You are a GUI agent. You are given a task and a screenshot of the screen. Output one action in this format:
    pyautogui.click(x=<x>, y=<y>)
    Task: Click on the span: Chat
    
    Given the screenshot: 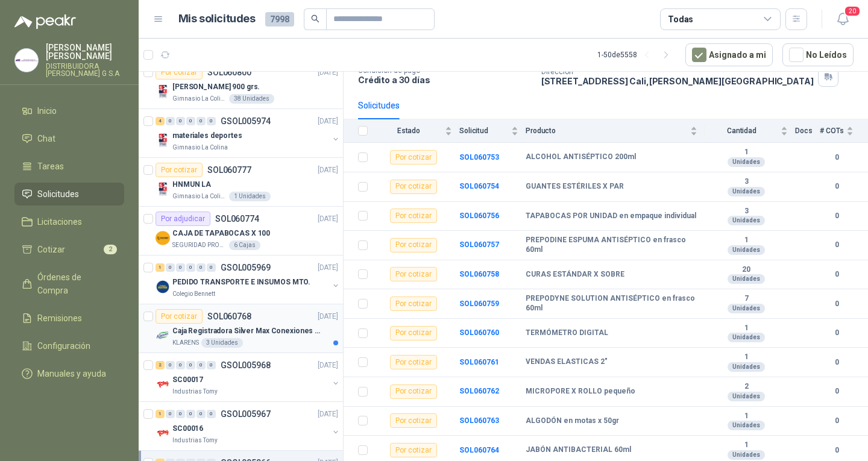 What is the action you would take?
    pyautogui.click(x=46, y=139)
    